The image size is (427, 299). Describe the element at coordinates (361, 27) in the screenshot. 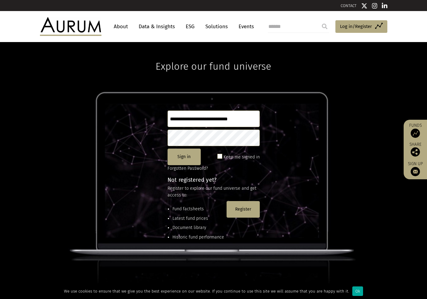

I see `a: Log in/Register` at that location.